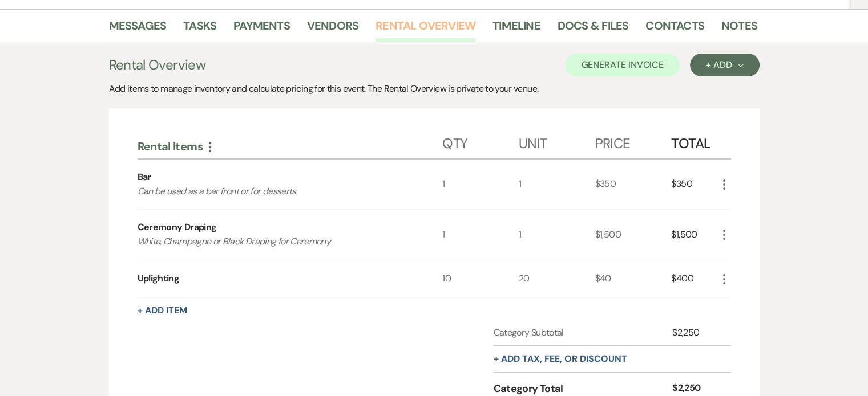  What do you see at coordinates (333, 29) in the screenshot?
I see `a: Vendors` at bounding box center [333, 29].